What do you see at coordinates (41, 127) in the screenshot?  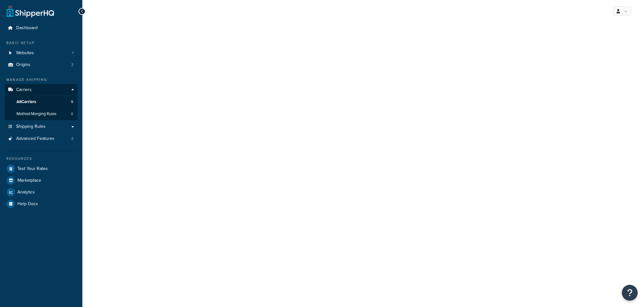 I see `li: Shipping Rules` at bounding box center [41, 127].